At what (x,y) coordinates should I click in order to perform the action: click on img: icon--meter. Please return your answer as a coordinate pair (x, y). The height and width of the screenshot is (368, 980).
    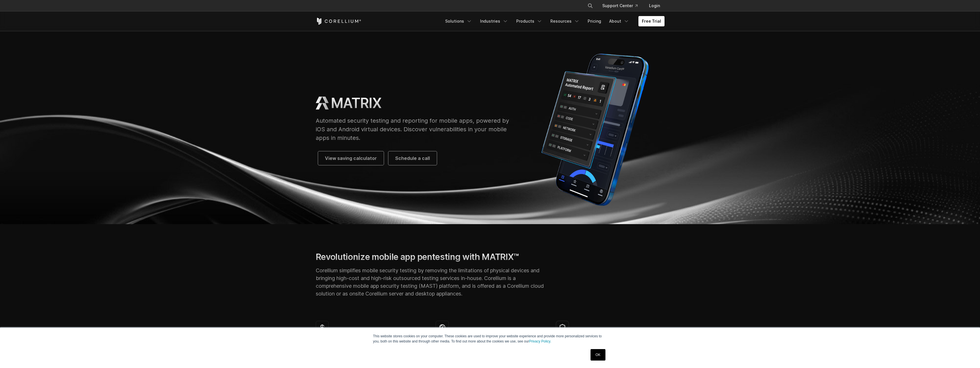
    Looking at the image, I should click on (442, 327).